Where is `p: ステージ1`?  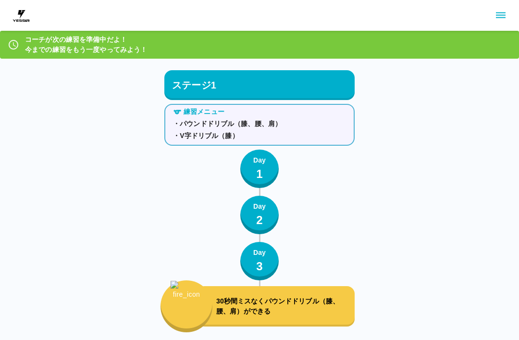
p: ステージ1 is located at coordinates (194, 85).